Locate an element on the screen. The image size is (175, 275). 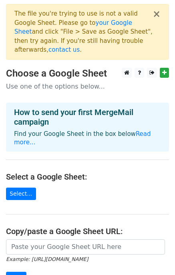
p: Use one of the options below... is located at coordinates (87, 86).